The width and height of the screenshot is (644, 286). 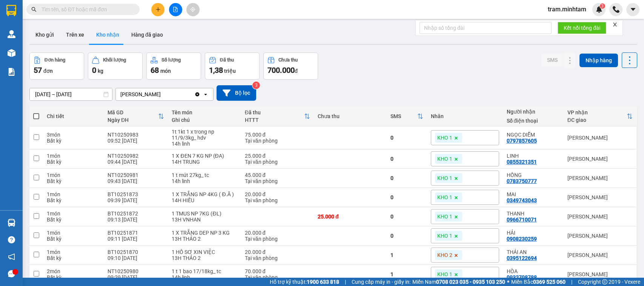 I want to click on span: triệu, so click(x=230, y=71).